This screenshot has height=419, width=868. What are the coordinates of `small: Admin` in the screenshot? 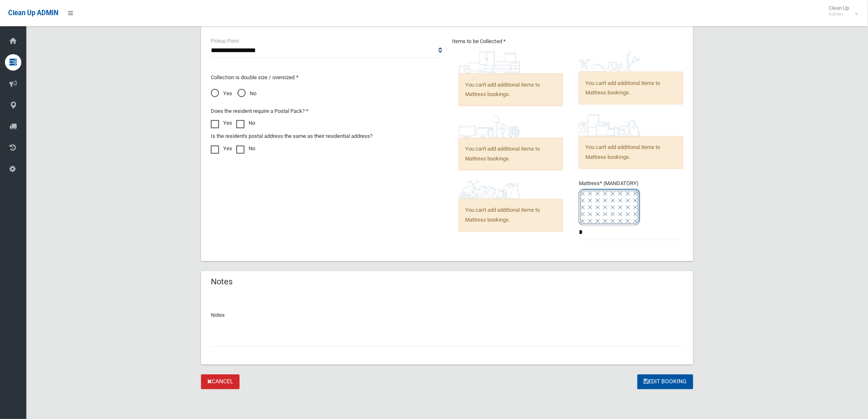 It's located at (839, 14).